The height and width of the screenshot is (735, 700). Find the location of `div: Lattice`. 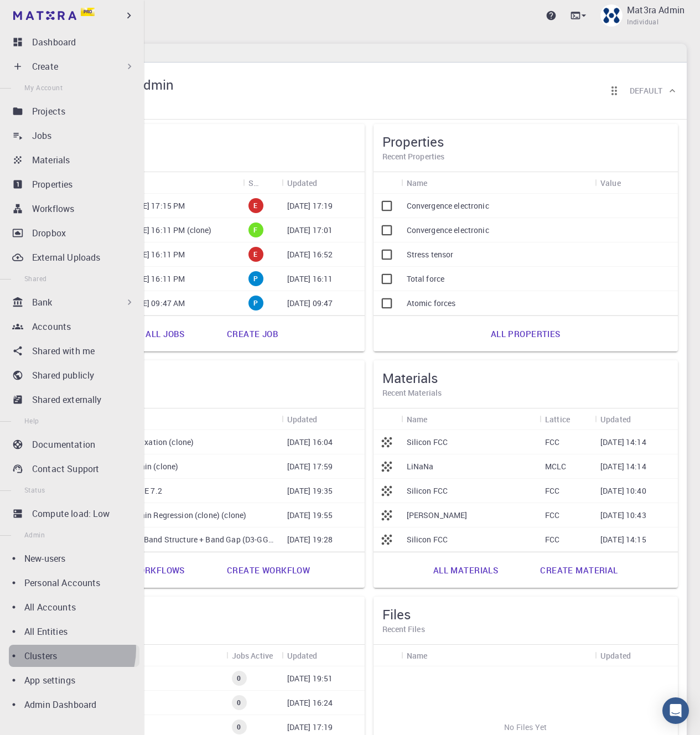

div: Lattice is located at coordinates (557, 419).